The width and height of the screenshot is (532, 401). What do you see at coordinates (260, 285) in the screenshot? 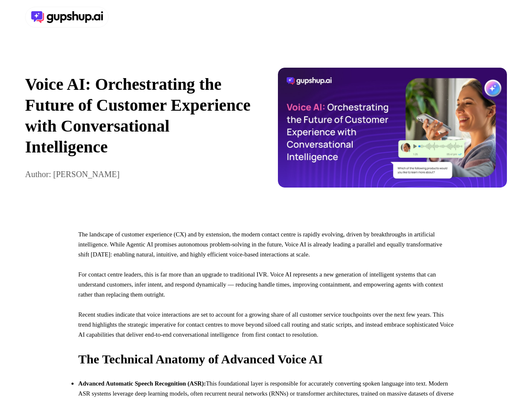
I see `span: For contact centre leaders, this is far more than an upgrade to traditional IVR. Voice AI represe...` at bounding box center [260, 285].